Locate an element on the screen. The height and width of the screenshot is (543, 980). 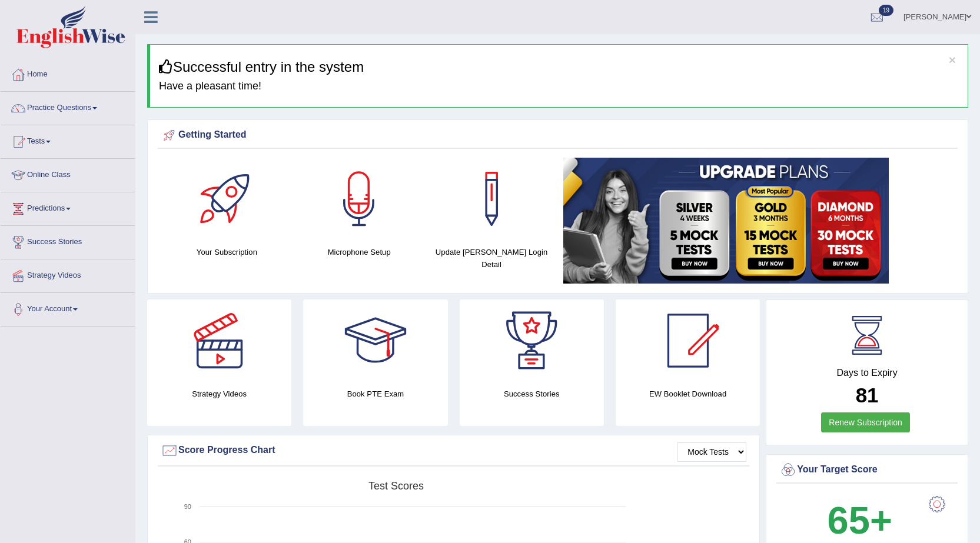
div: Getting Started is located at coordinates (558, 135).